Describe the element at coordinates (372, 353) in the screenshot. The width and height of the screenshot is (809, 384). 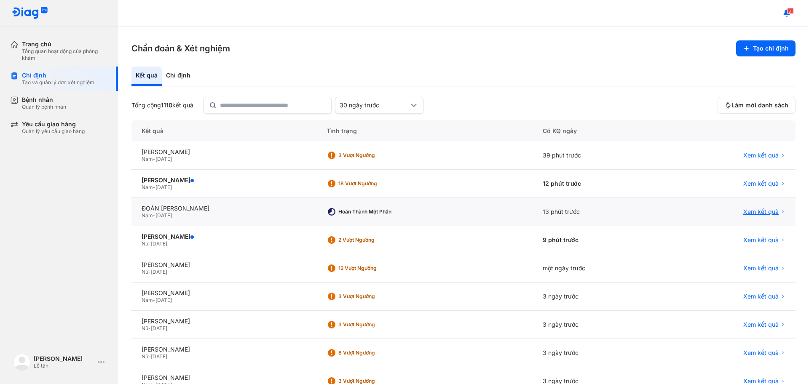
I see `div: 8 Vượt ngưỡng` at that location.